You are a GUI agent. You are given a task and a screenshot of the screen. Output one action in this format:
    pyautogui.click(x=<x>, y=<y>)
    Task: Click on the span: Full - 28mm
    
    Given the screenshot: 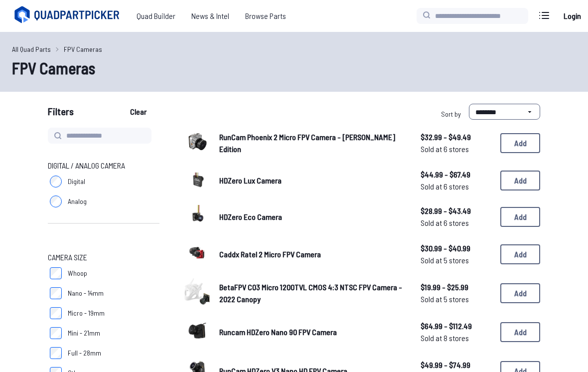 What is the action you would take?
    pyautogui.click(x=84, y=354)
    